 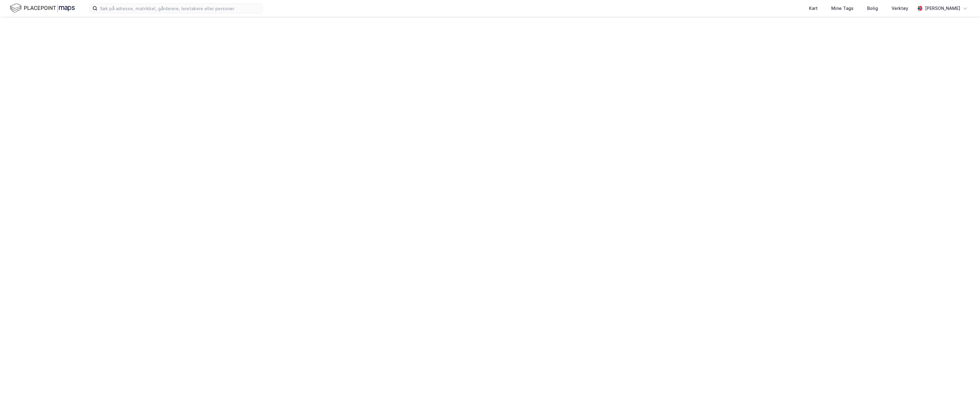 What do you see at coordinates (873, 8) in the screenshot?
I see `div: Bolig` at bounding box center [873, 8].